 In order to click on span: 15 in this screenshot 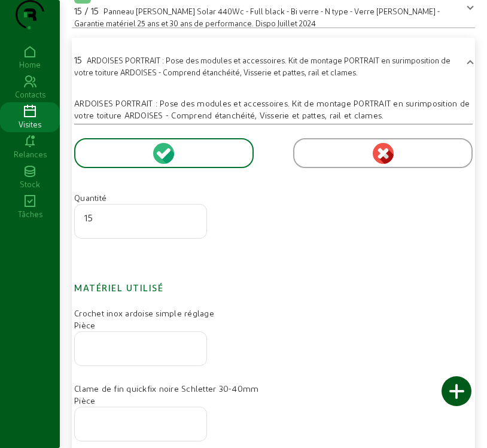, I will do `click(78, 59)`.